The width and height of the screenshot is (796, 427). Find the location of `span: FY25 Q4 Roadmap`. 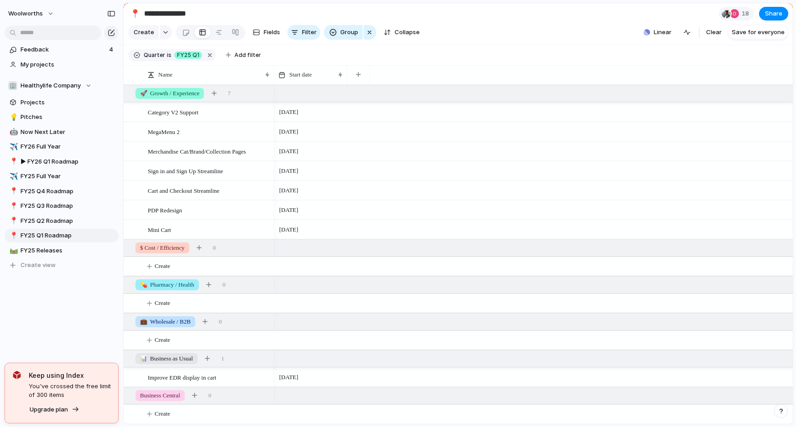

span: FY25 Q4 Roadmap is located at coordinates (68, 192).